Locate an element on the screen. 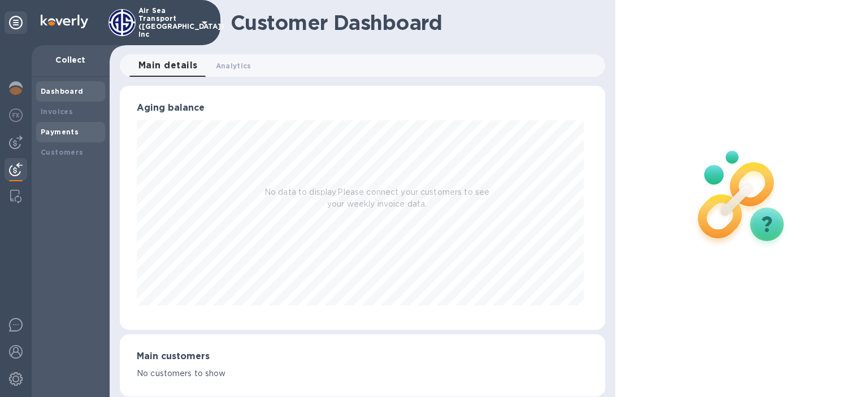 The height and width of the screenshot is (397, 868). h1: Customer Dashboard is located at coordinates (414, 22).